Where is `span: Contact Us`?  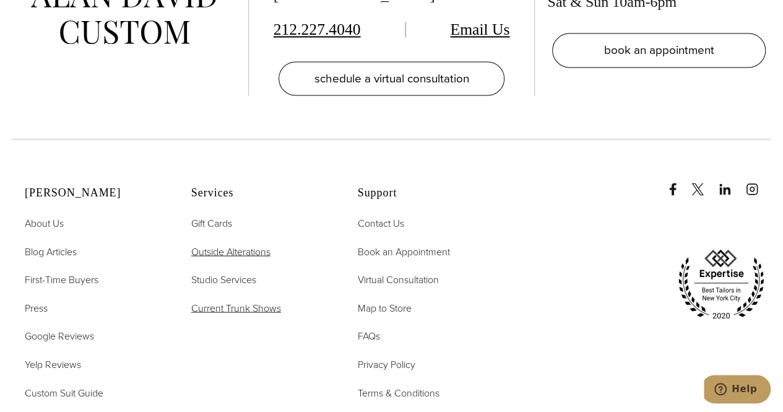
span: Contact Us is located at coordinates (381, 222).